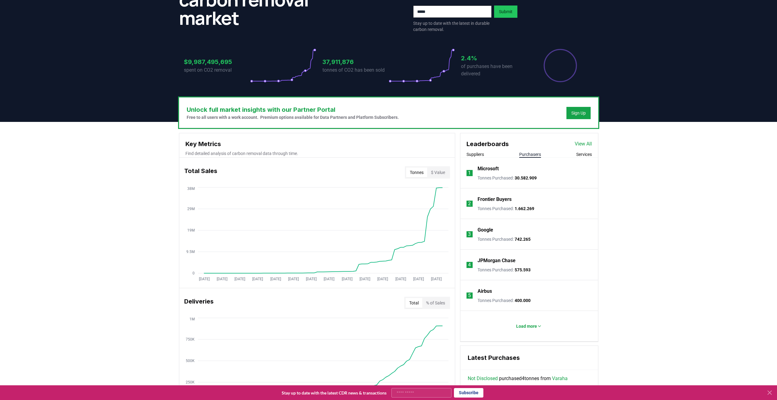 The image size is (777, 400). Describe the element at coordinates (560, 66) in the screenshot. I see `div: Percentage of sales delivered` at that location.